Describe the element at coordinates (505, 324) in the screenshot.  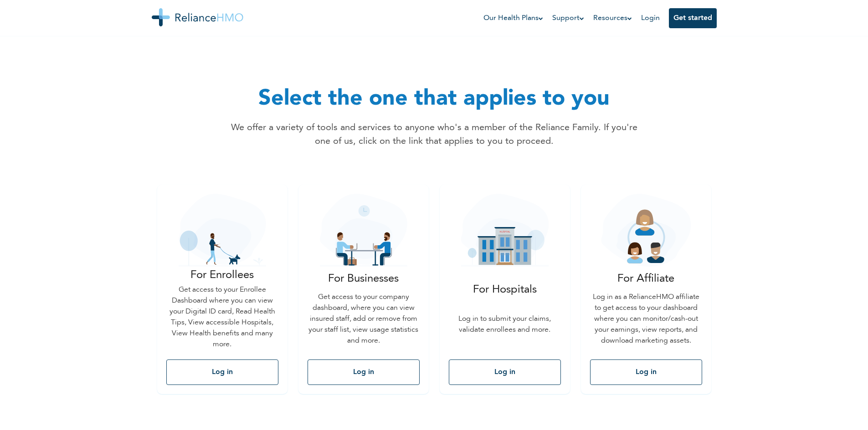
I see `p: Log in to submit your claims, validate enrollees and more.` at that location.